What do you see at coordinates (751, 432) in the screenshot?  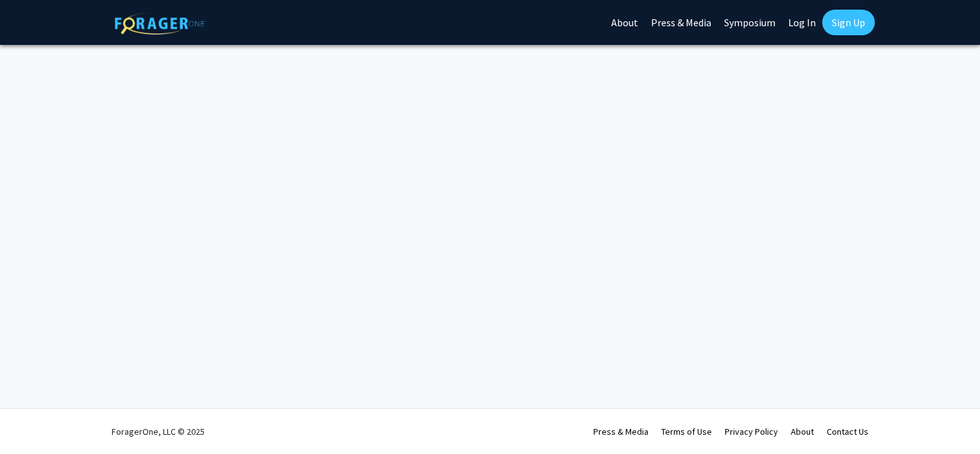 I see `a: Privacy Policy` at bounding box center [751, 432].